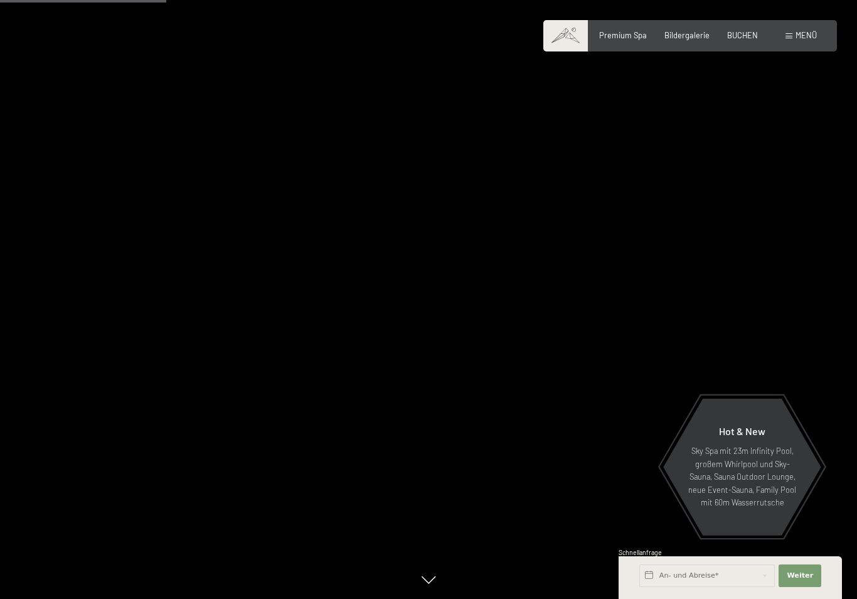 The width and height of the screenshot is (857, 599). I want to click on span: Menü, so click(806, 35).